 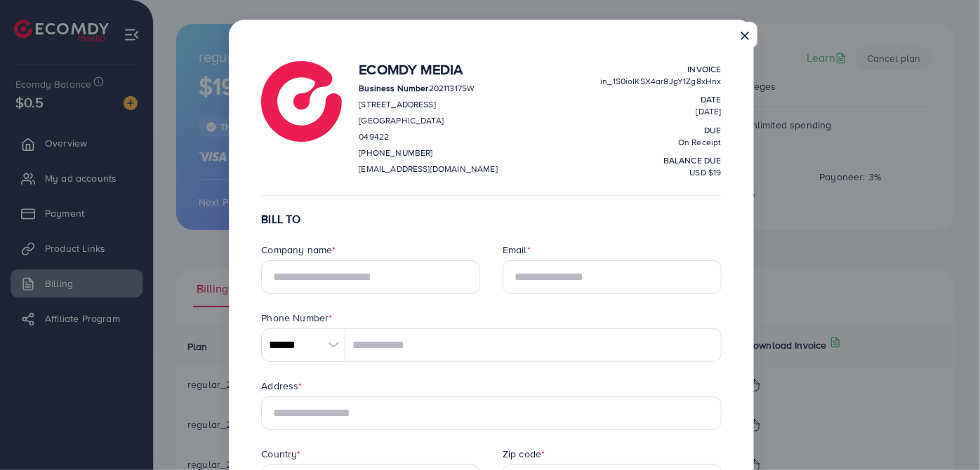 I want to click on img: logo, so click(x=301, y=101).